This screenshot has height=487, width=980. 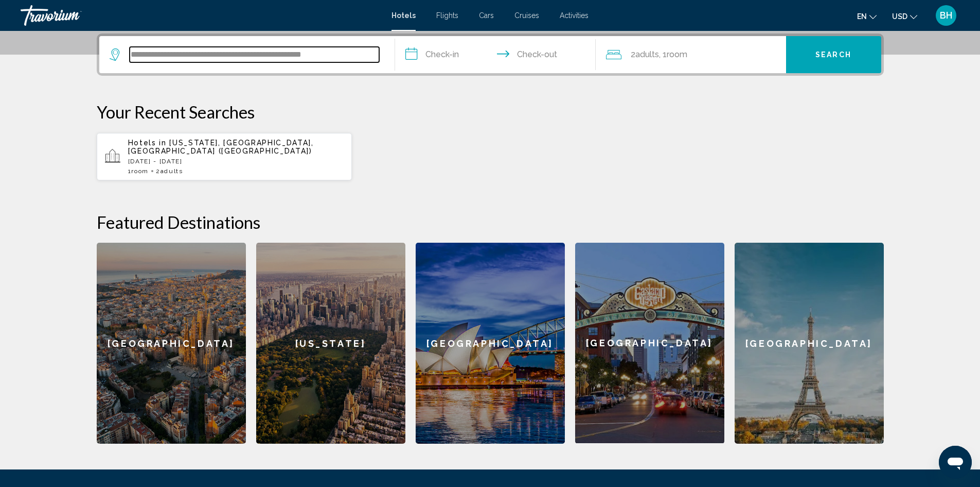 What do you see at coordinates (487, 16) in the screenshot?
I see `a: Cars` at bounding box center [487, 16].